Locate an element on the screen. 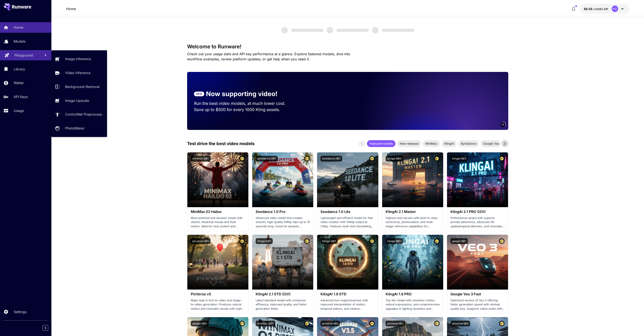  p: Settings is located at coordinates (20, 312).